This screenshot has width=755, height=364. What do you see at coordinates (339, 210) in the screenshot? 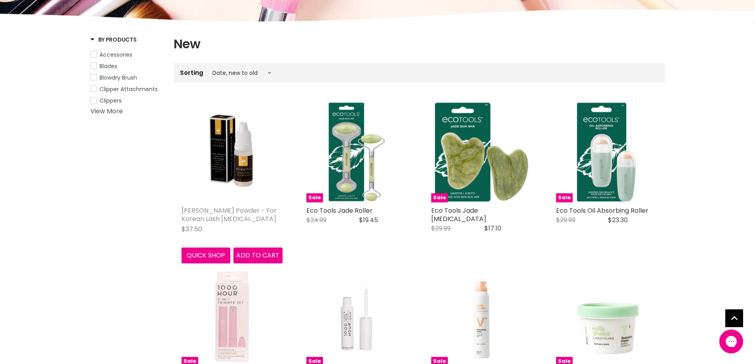
I see `a: Eco Tools Jade Roller` at bounding box center [339, 210].